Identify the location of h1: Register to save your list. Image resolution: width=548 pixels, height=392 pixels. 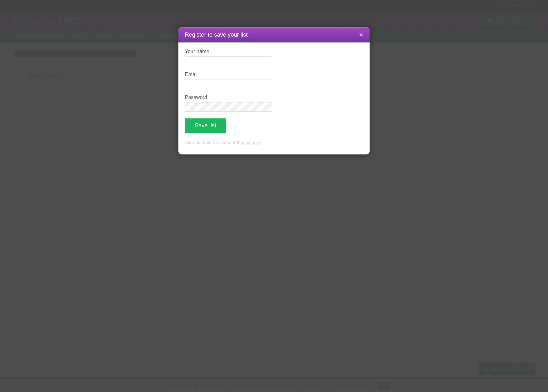
(274, 35).